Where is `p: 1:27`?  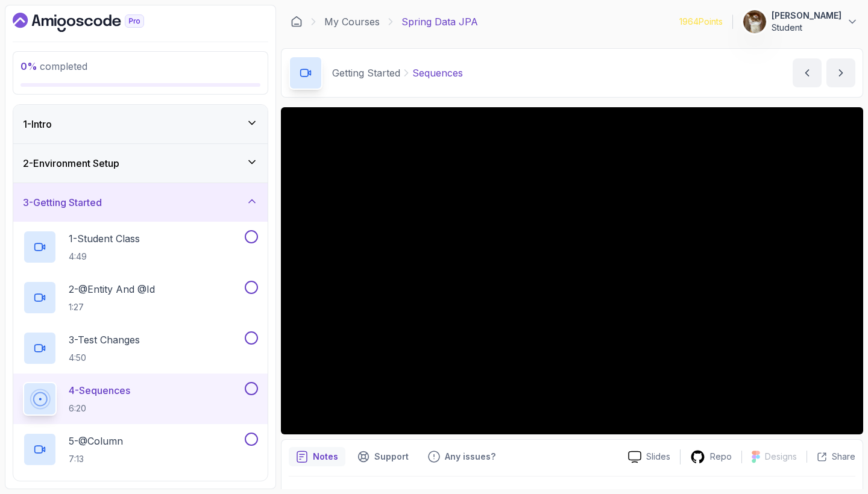 p: 1:27 is located at coordinates (111, 308).